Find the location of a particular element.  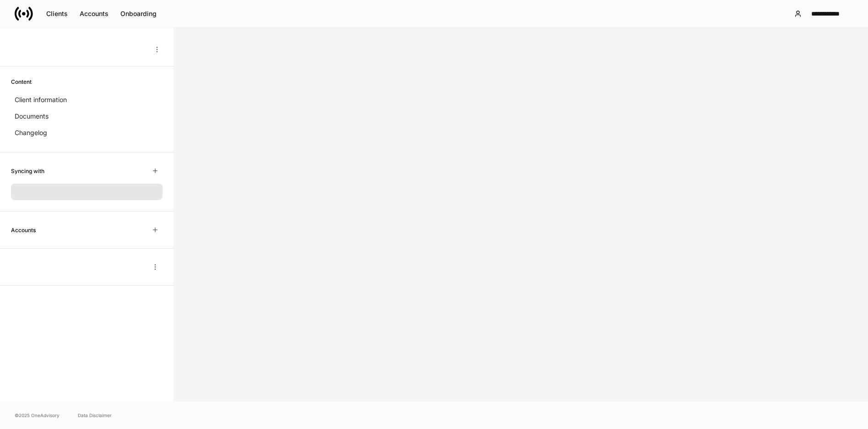

div: Onboarding is located at coordinates (138, 13).